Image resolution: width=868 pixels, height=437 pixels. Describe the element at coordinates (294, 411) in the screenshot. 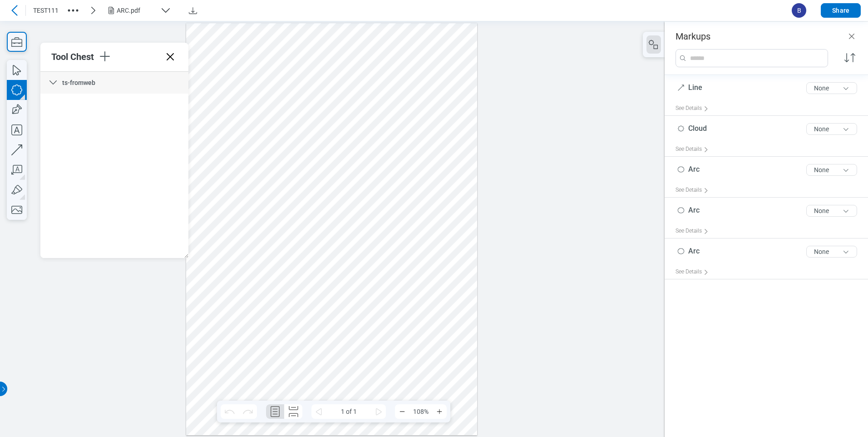

I see `button: Continuous Page Layout` at that location.